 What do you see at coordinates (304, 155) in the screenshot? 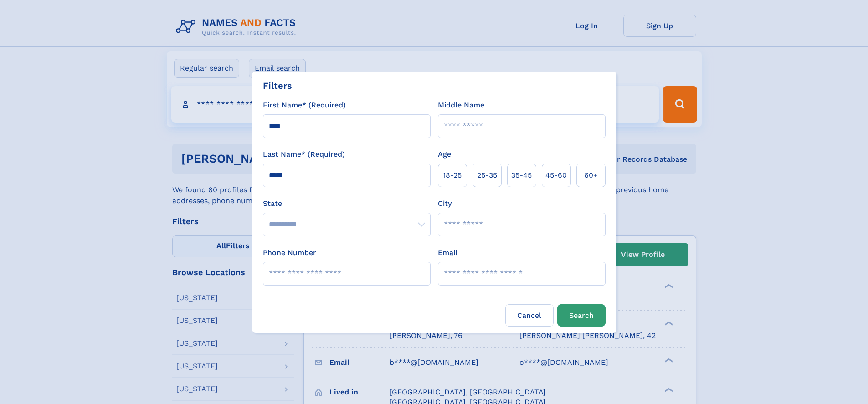
I see `label: Last Name* (Required)` at bounding box center [304, 155].